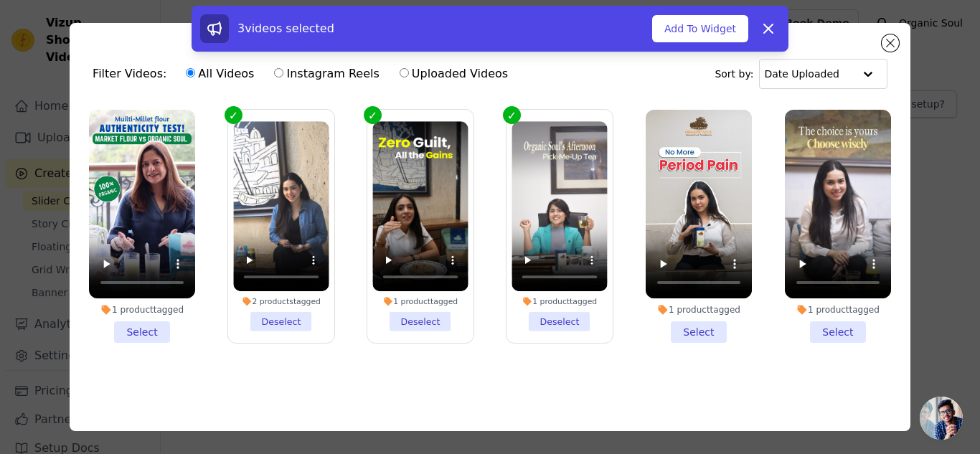 The image size is (980, 454). Describe the element at coordinates (454, 74) in the screenshot. I see `label: Uploaded Videos` at that location.